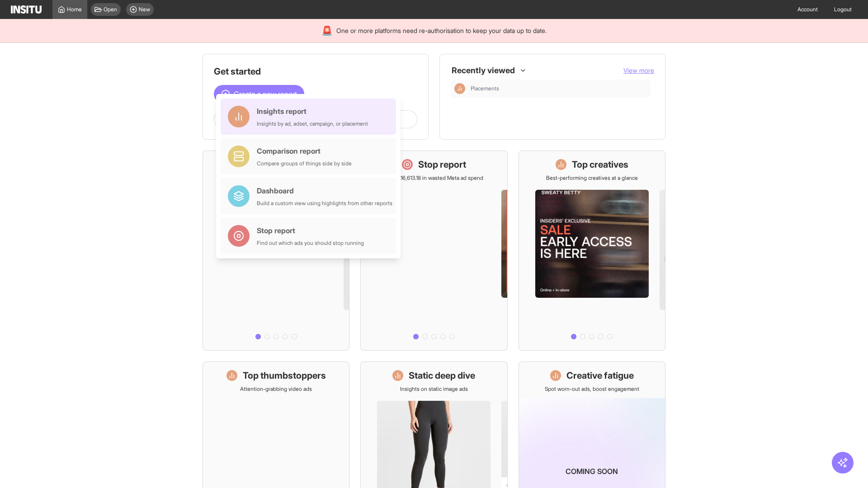 The width and height of the screenshot is (868, 488). Describe the element at coordinates (74, 9) in the screenshot. I see `span: Home` at that location.